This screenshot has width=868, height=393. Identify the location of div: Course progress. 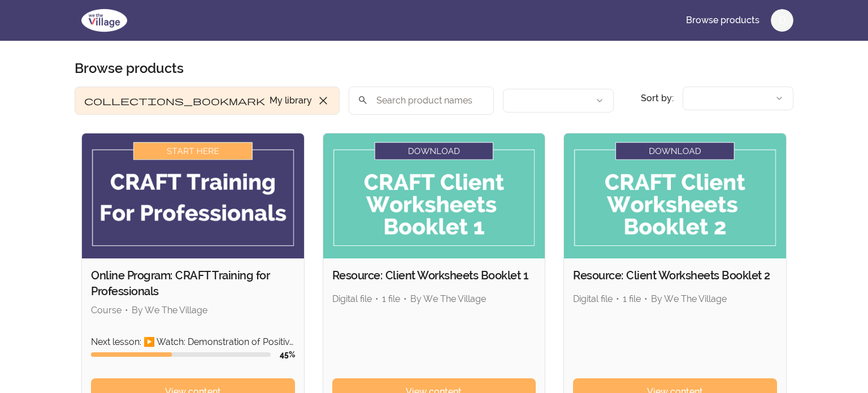
(181, 354).